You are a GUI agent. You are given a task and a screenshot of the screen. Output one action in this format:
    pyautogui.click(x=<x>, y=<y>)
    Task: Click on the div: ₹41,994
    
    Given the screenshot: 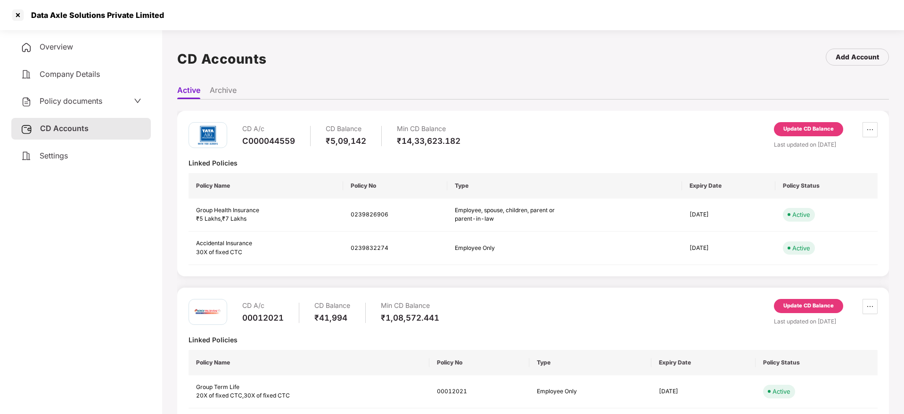 What is the action you would take?
    pyautogui.click(x=332, y=318)
    